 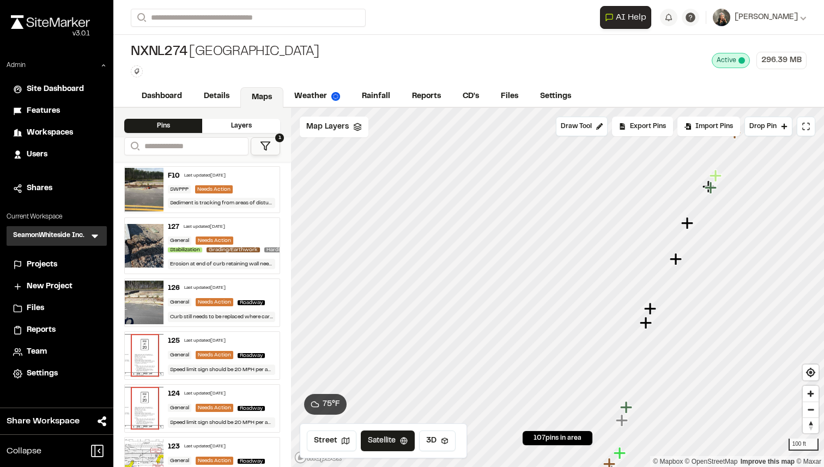 I want to click on button: Zoom out, so click(x=810, y=409).